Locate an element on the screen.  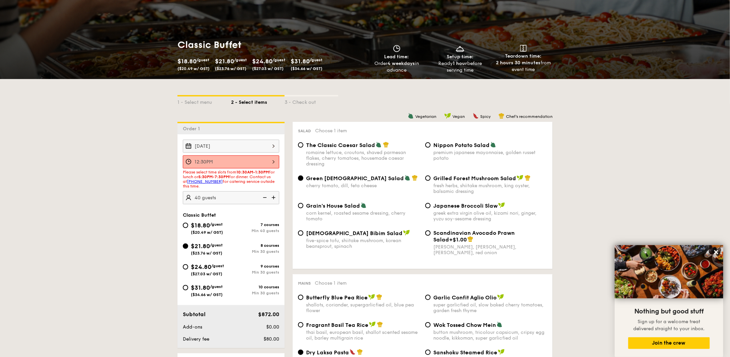
strong: 5:30PM-7:30PM is located at coordinates (214, 177).